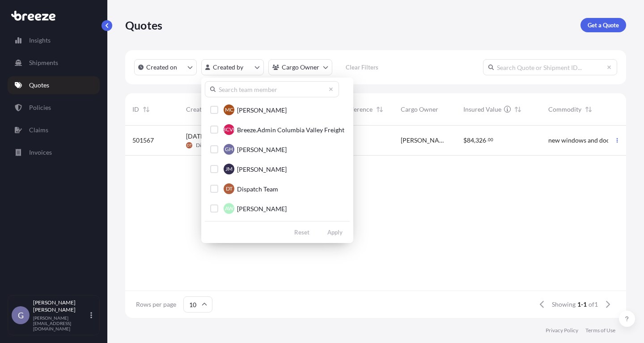 This screenshot has height=343, width=644. Describe the element at coordinates (229, 169) in the screenshot. I see `span: JM` at that location.